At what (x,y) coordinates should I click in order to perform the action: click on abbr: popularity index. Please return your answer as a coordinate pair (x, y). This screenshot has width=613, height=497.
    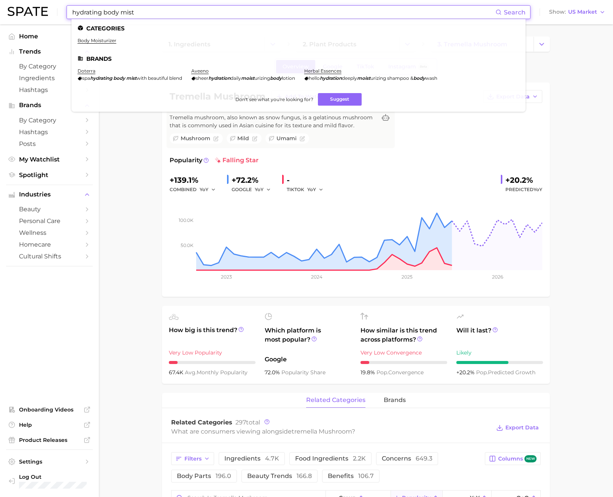
    Looking at the image, I should click on (382, 372).